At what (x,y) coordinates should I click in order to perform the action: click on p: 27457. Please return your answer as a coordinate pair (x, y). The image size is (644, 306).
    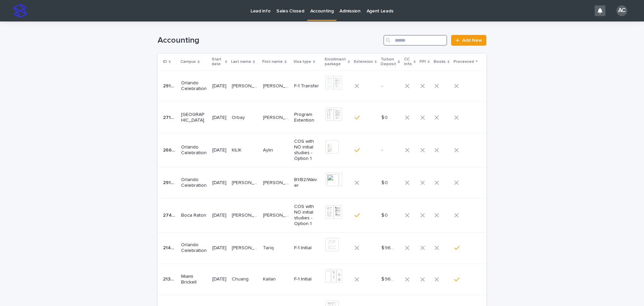
    Looking at the image, I should click on (170, 215).